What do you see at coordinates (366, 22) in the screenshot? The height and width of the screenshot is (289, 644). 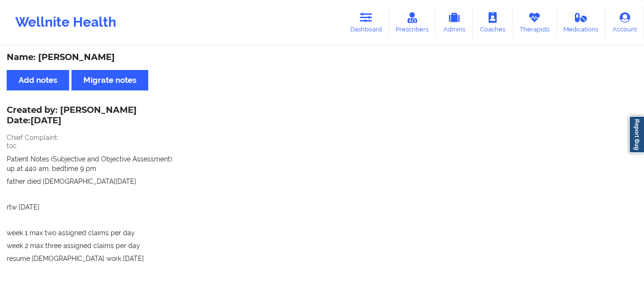 I see `a: Dashboard` at bounding box center [366, 22].